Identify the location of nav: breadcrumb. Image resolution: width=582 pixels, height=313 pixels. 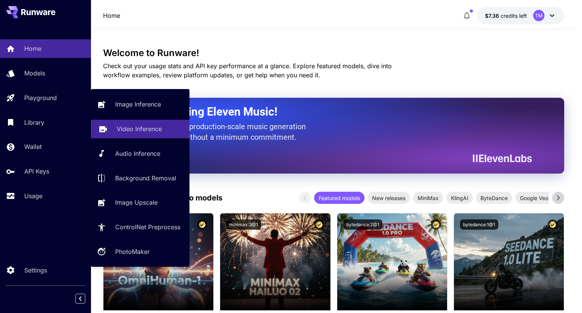
(111, 16).